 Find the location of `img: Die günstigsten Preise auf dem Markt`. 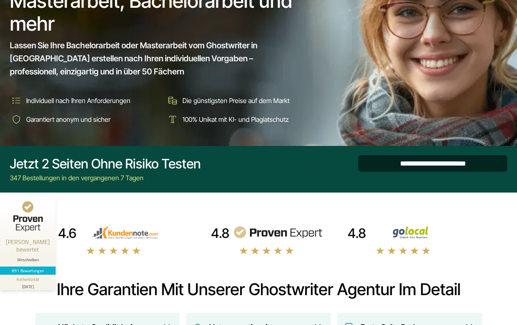

img: Die günstigsten Preise auf dem Markt is located at coordinates (173, 101).